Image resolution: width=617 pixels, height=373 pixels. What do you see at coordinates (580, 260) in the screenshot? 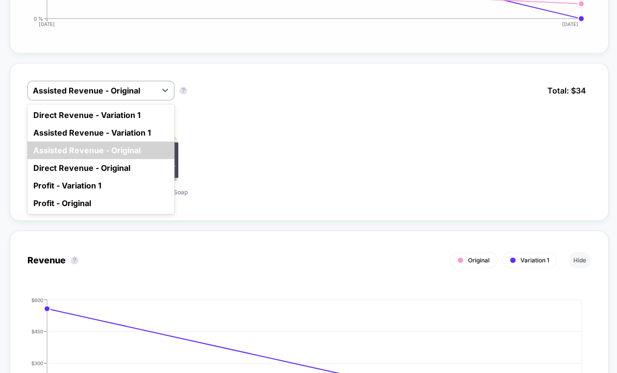
I see `button: Hide` at bounding box center [580, 260].